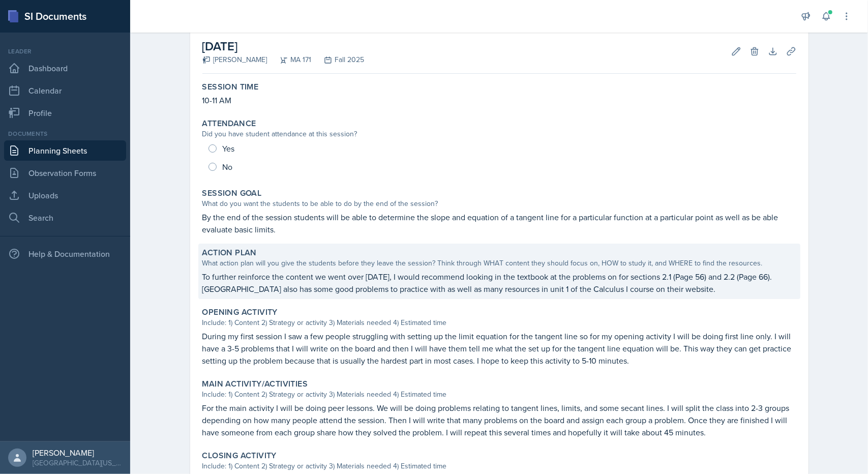 The height and width of the screenshot is (474, 868). What do you see at coordinates (499, 420) in the screenshot?
I see `p: For the main activity I will be doing peer lessons. We will be doing problems relating to tangent...` at bounding box center [499, 420].